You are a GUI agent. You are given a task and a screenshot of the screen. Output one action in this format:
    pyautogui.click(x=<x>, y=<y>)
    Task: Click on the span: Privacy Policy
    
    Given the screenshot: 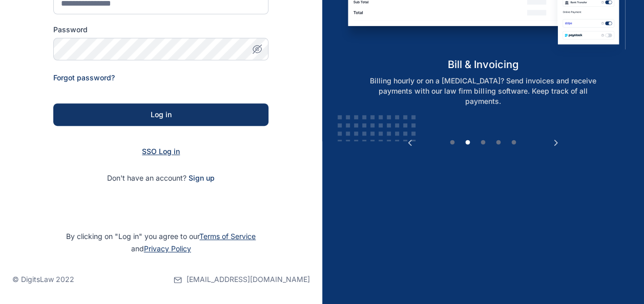 What is the action you would take?
    pyautogui.click(x=167, y=248)
    